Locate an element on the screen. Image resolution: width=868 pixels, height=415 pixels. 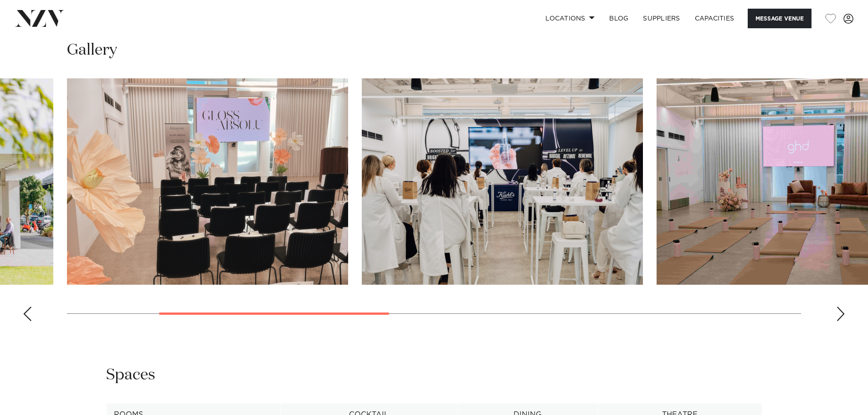
a: Capacities is located at coordinates (715, 19).